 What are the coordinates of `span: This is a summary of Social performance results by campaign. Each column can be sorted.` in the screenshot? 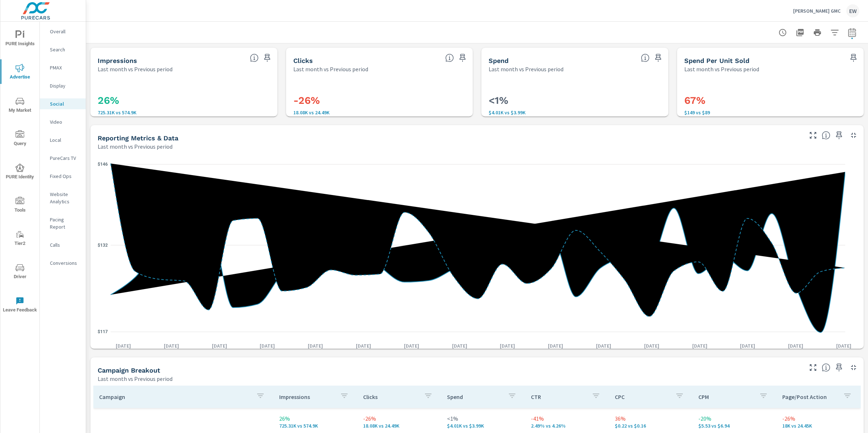 It's located at (826, 367).